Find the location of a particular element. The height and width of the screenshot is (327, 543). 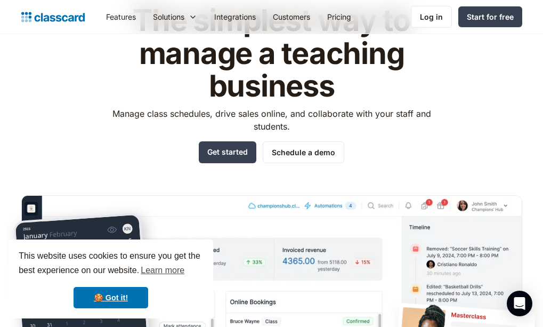

div: Start for free is located at coordinates (490, 17).